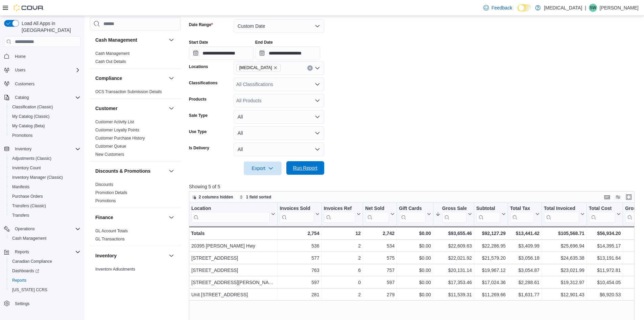 The height and width of the screenshot is (320, 644). What do you see at coordinates (310, 68) in the screenshot?
I see `button: Clear input` at bounding box center [310, 68].